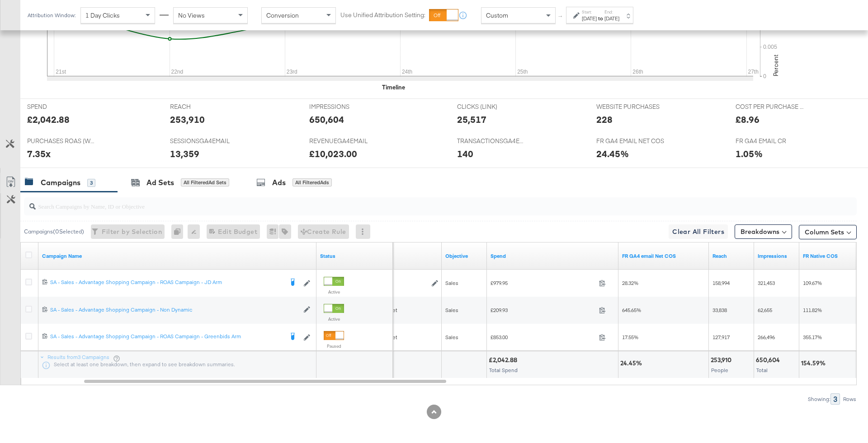  Describe the element at coordinates (720, 370) in the screenshot. I see `span: People` at that location.